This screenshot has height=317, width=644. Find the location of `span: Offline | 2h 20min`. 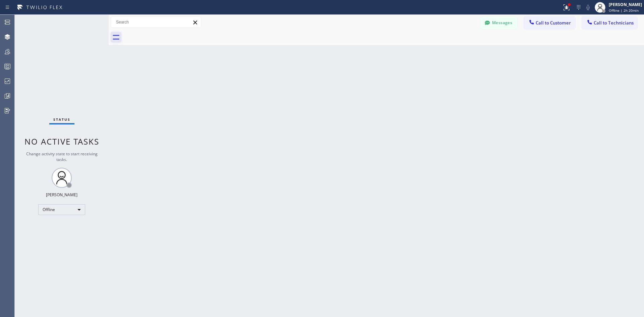

span: Offline | 2h 20min is located at coordinates (624, 10).